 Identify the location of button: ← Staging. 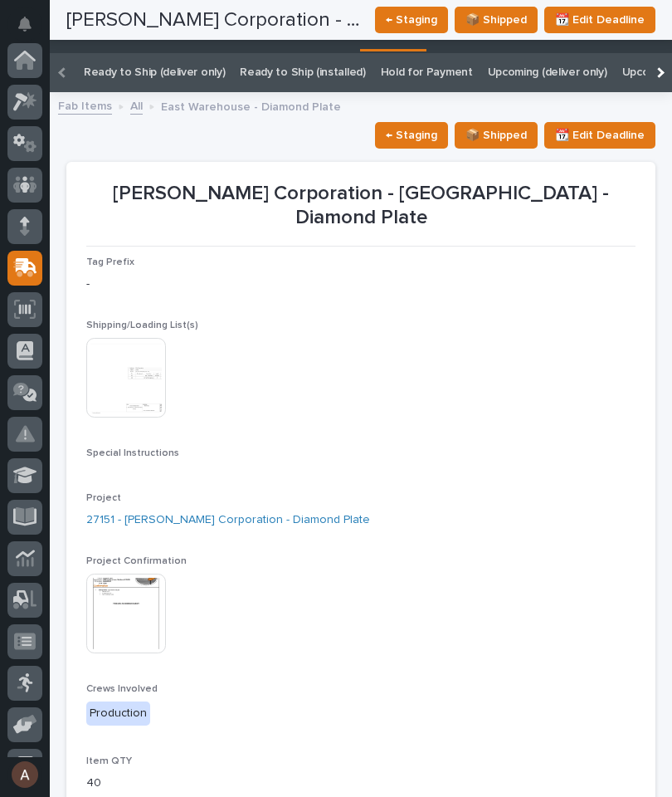
(412, 135).